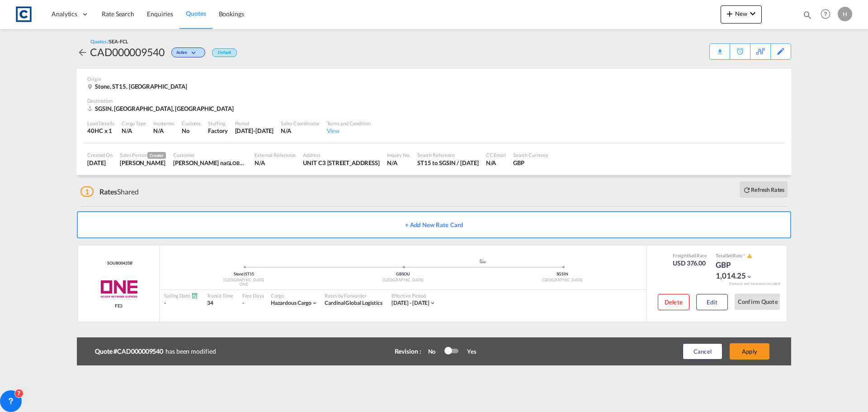 This screenshot has height=412, width=868. Describe the element at coordinates (162, 109) in the screenshot. I see `div: SGSIN, Singapore, Asia Pacific` at that location.